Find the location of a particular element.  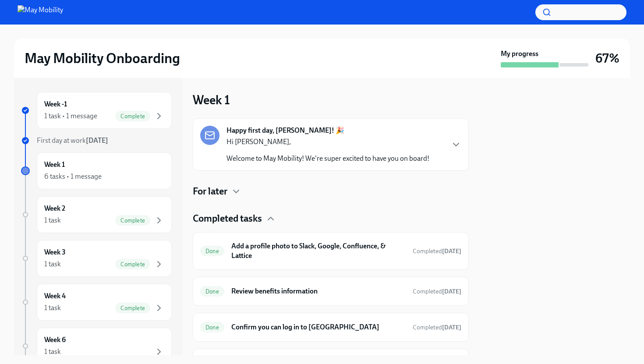

h6: Week 4 is located at coordinates (55, 296).